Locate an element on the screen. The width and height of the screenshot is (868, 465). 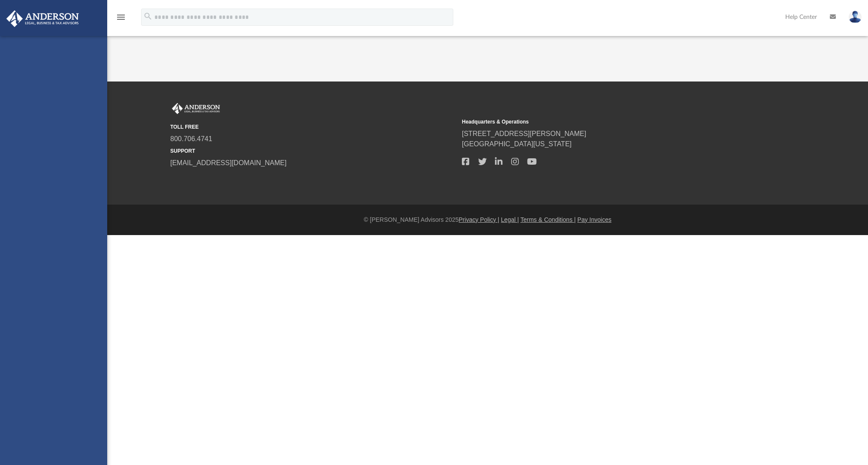
a: Terms & Conditions | is located at coordinates (548, 220).